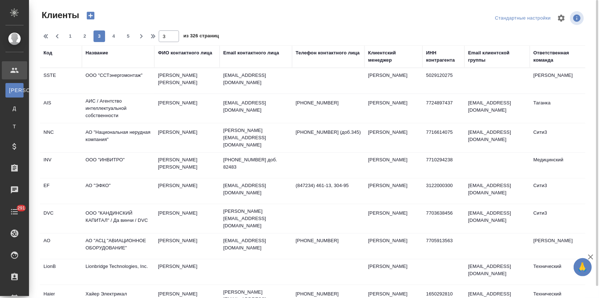 Image resolution: width=599 pixels, height=298 pixels. I want to click on td: SSTE, so click(61, 81).